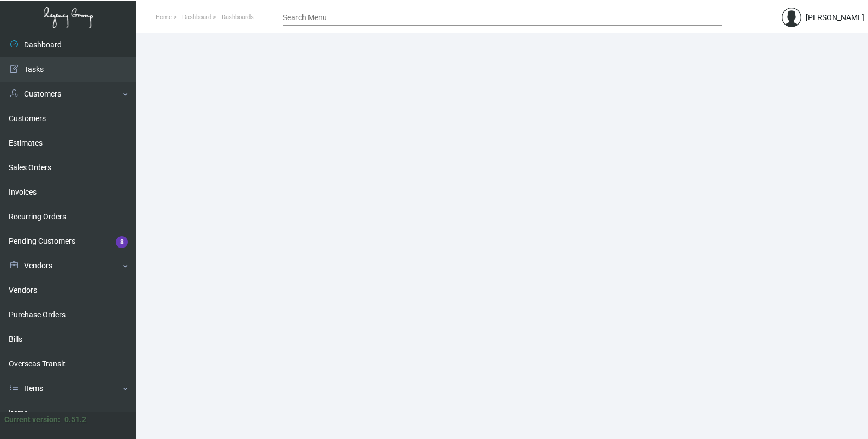 The height and width of the screenshot is (439, 868). What do you see at coordinates (32, 419) in the screenshot?
I see `div: Current version:` at bounding box center [32, 419].